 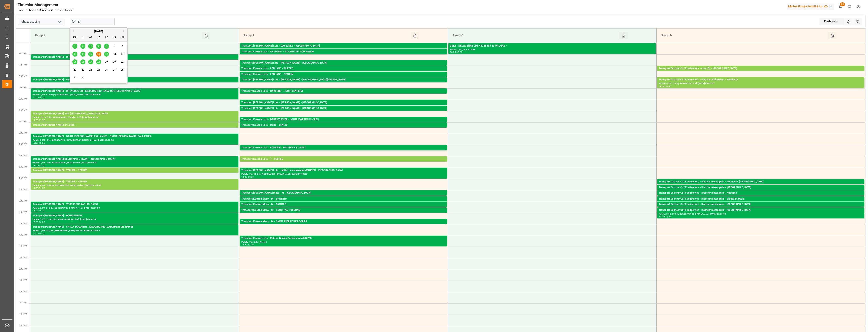 What do you see at coordinates (343, 159) in the screenshot?
I see `div: Transport Kuehne Lots - ? - RUFFEC` at bounding box center [343, 159].